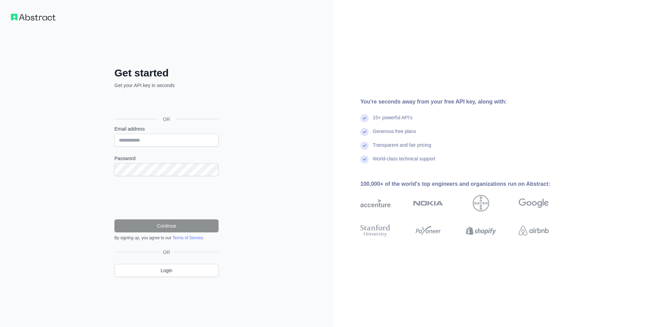  What do you see at coordinates (376, 203) in the screenshot?
I see `img: accenture` at bounding box center [376, 203].